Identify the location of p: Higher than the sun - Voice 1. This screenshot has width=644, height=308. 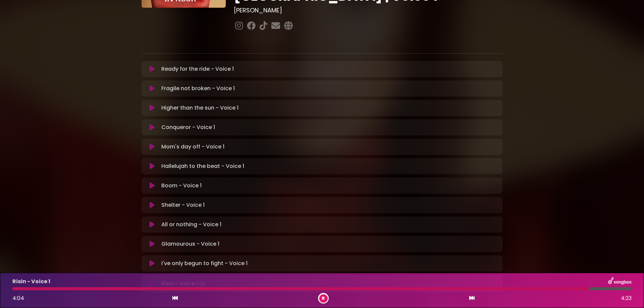
(200, 108).